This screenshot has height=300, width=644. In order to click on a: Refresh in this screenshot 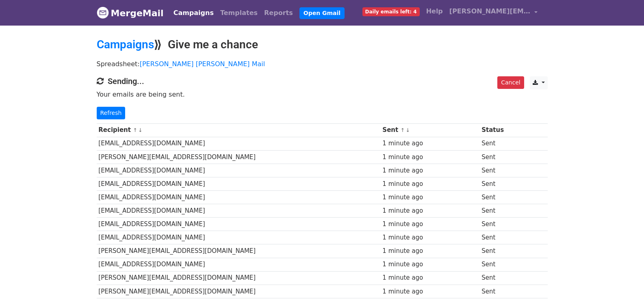, I will do `click(111, 113)`.